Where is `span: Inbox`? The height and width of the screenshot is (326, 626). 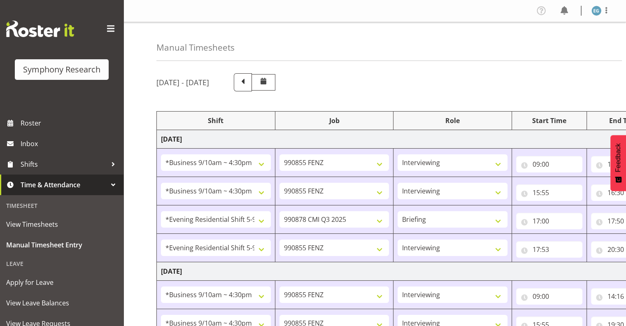 span: Inbox is located at coordinates (70, 144).